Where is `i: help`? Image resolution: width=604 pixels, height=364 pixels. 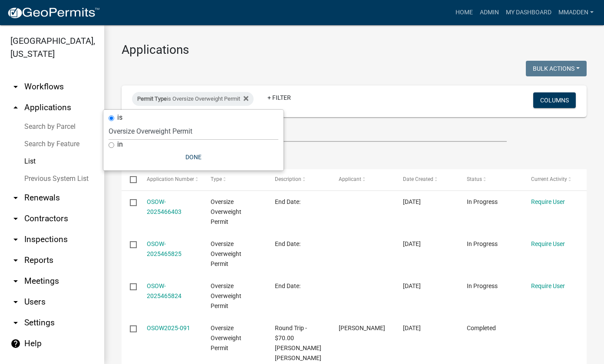
i: help is located at coordinates (15, 344).